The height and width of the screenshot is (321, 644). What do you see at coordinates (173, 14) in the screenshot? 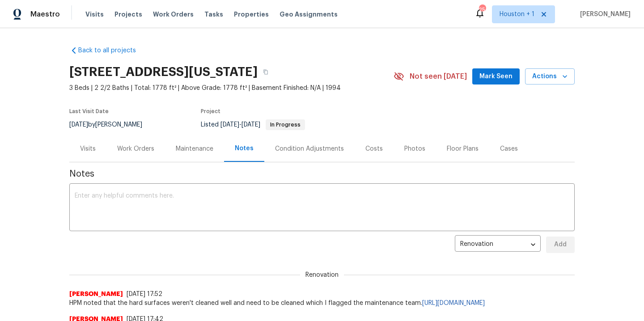
I see `span: Work Orders` at bounding box center [173, 14].